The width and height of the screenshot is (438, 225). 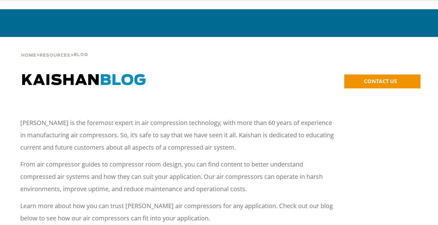 What do you see at coordinates (29, 55) in the screenshot?
I see `span: Home` at bounding box center [29, 55].